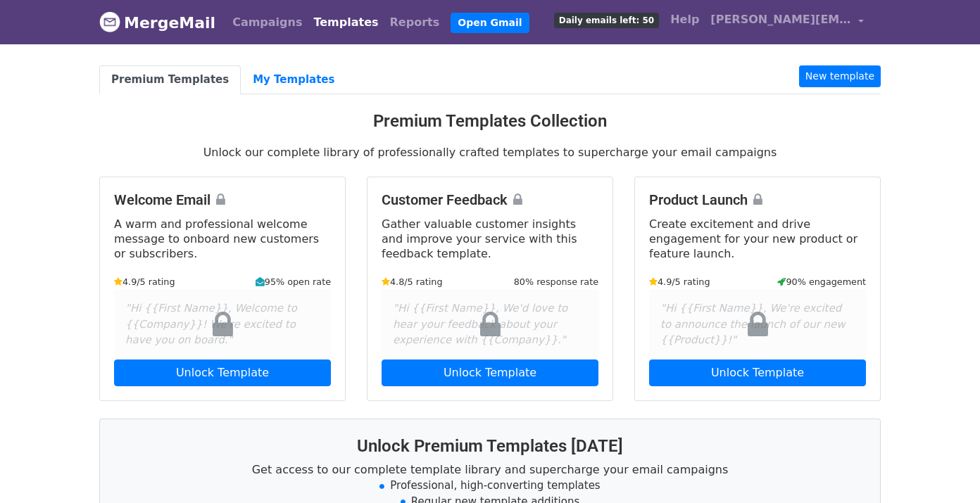 This screenshot has height=503, width=980. I want to click on p: A warm and professional welcome message to onboard new customers or subscribers., so click(222, 239).